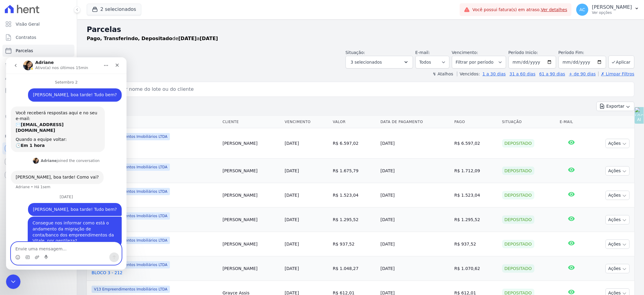 This screenshot has height=295, width=644. Describe the element at coordinates (306, 122) in the screenshot. I see `th: Vencimento` at that location.